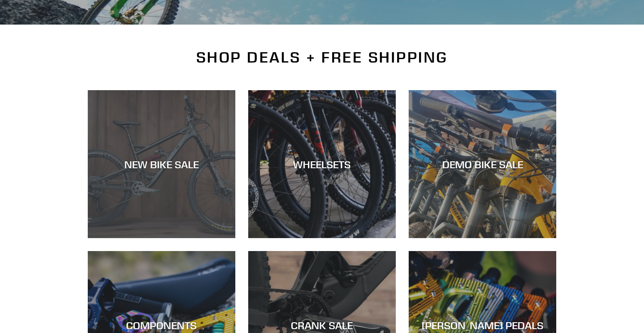 Image resolution: width=644 pixels, height=333 pixels. Describe the element at coordinates (161, 163) in the screenshot. I see `div: NEW BIKE SALE` at that location.